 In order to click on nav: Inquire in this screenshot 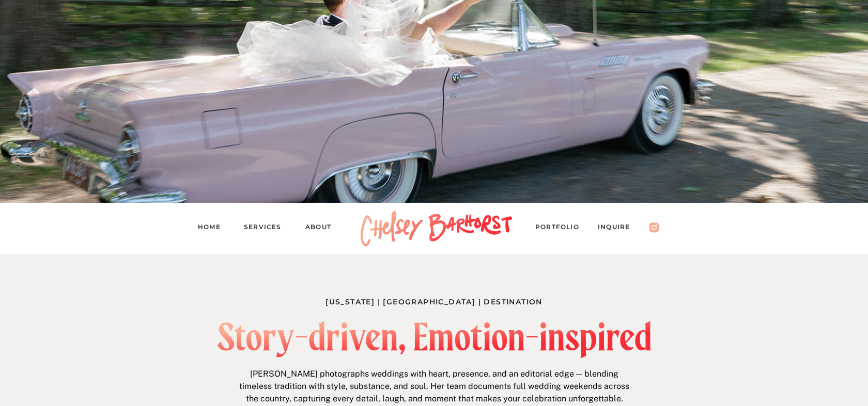, I will do `click(618, 228)`.